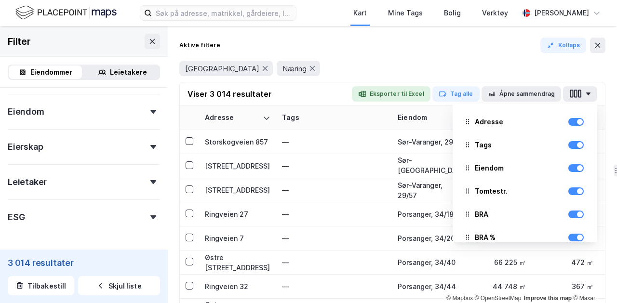 This screenshot has height=303, width=617. What do you see at coordinates (238, 214) in the screenshot?
I see `div: Ringveien 27` at bounding box center [238, 214].